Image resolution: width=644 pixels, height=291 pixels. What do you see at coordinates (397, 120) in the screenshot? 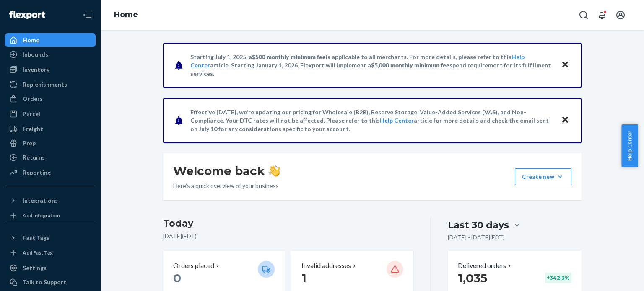
I see `a: Help Center` at bounding box center [397, 120].